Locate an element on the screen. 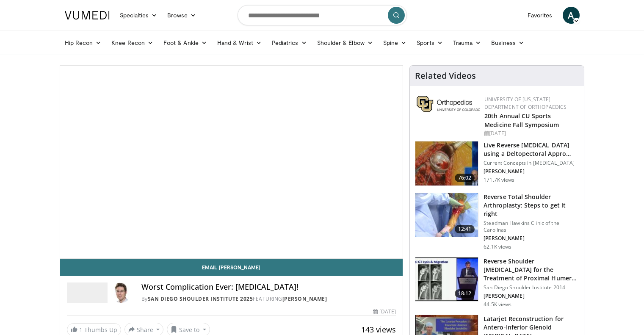 The width and height of the screenshot is (644, 335). div: By FEATURING is located at coordinates (269, 299).